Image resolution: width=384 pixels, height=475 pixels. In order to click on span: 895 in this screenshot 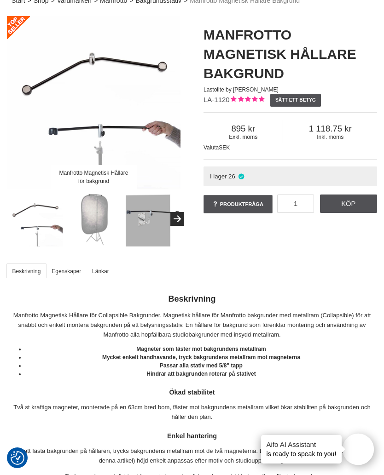, I will do `click(243, 129)`.